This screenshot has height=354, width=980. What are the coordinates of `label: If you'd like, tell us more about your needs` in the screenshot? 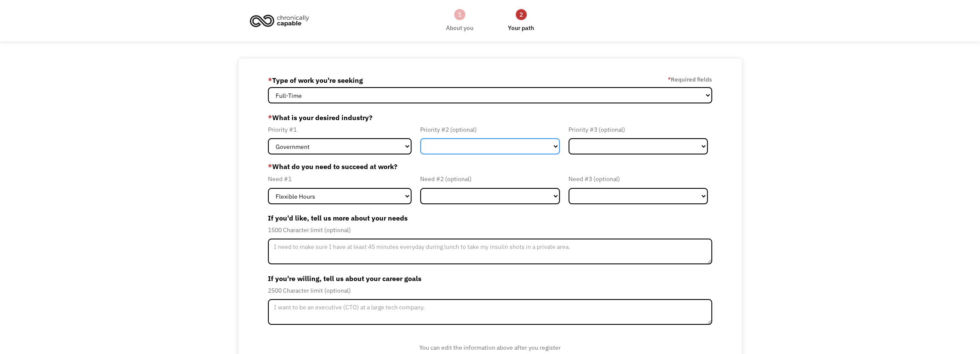 It's located at (489, 218).